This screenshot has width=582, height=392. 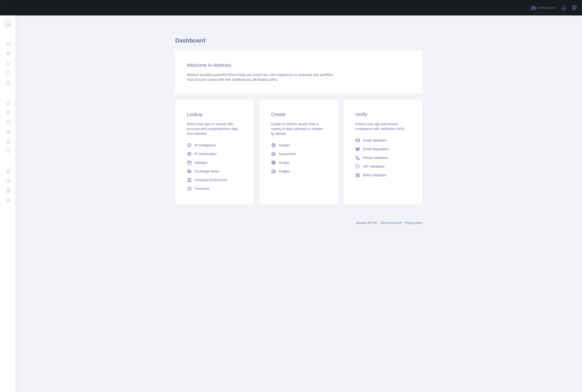 I want to click on a: Exchange Rates, so click(x=215, y=171).